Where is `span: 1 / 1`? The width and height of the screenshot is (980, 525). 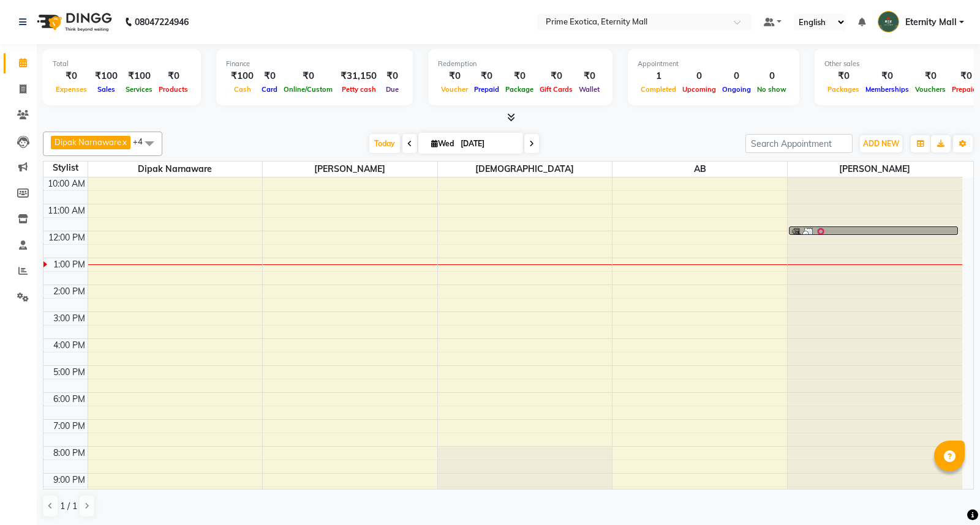 span: 1 / 1 is located at coordinates (69, 507).